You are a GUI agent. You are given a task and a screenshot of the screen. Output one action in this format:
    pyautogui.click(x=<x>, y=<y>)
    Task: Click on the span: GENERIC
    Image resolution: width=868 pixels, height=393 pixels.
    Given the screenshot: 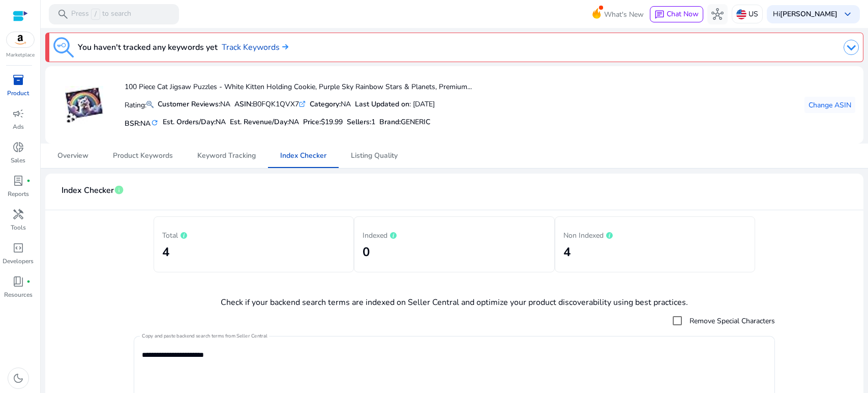 What is the action you would take?
    pyautogui.click(x=416, y=122)
    